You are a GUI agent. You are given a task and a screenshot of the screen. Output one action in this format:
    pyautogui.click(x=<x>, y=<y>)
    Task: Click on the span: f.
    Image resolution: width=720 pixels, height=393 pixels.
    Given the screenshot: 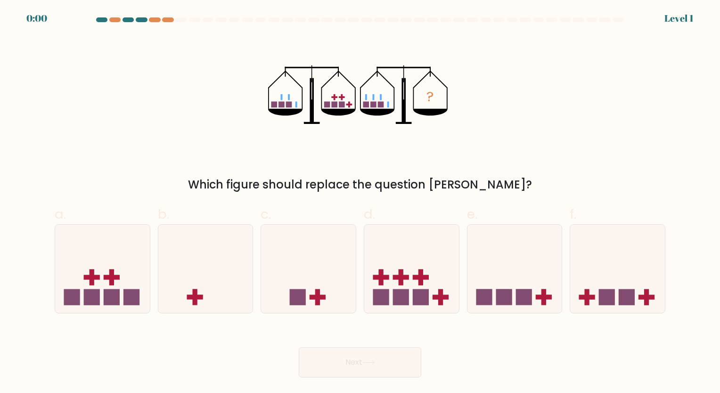 What is the action you would take?
    pyautogui.click(x=573, y=214)
    